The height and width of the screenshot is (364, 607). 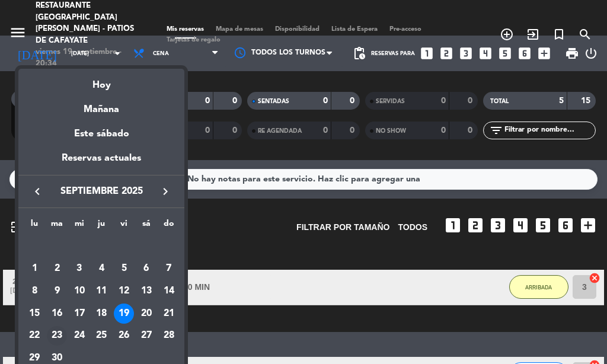 I want to click on th: domingo, so click(x=169, y=225).